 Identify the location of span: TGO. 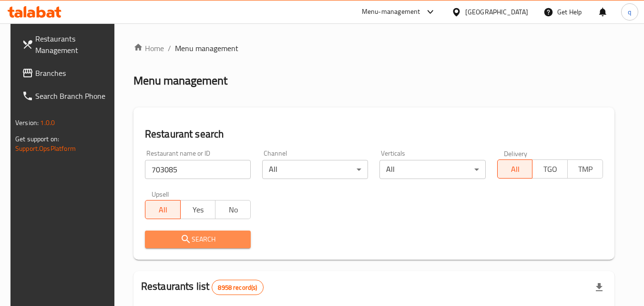
(550, 169).